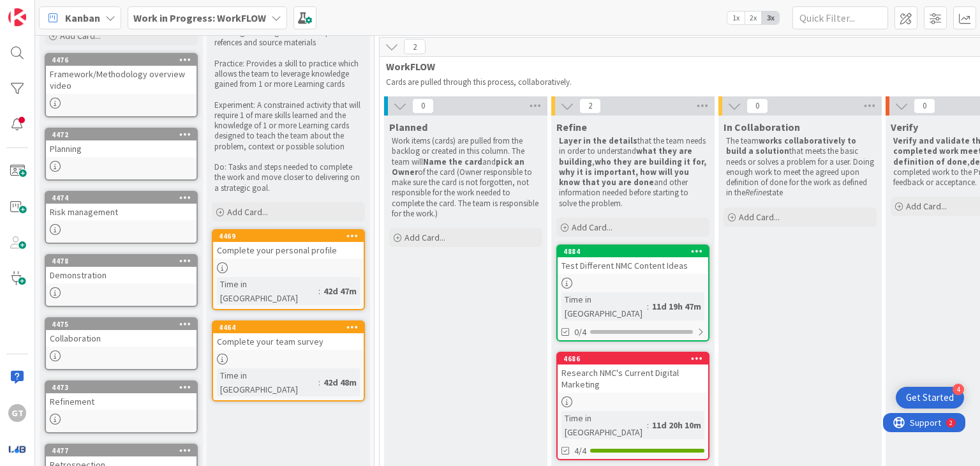 The image size is (980, 466). I want to click on span: 0/4, so click(580, 332).